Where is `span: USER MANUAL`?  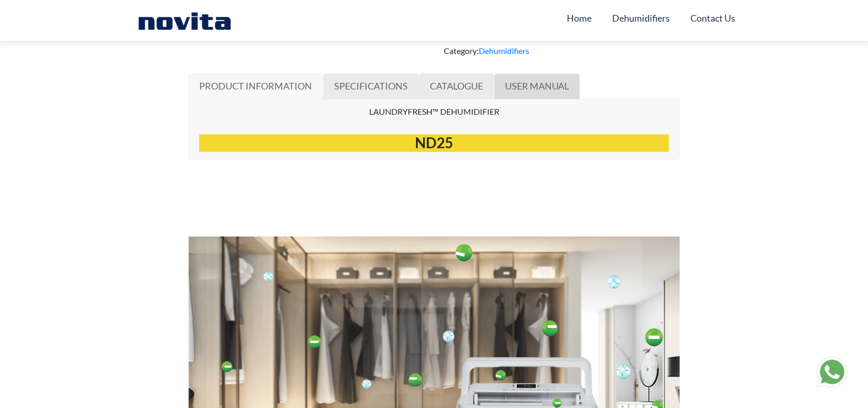
span: USER MANUAL is located at coordinates (537, 86).